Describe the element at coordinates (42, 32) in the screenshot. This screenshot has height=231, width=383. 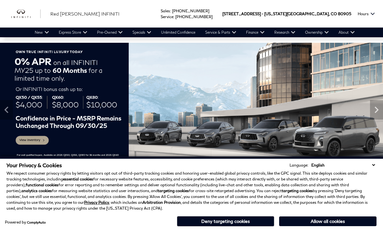
I see `a: New` at that location.